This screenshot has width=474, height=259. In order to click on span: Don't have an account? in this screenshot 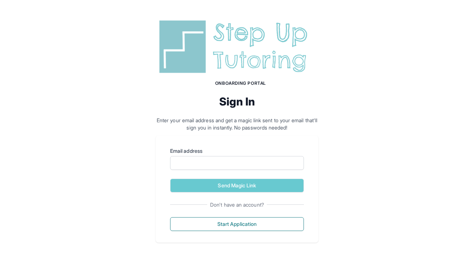, I will do `click(237, 205)`.